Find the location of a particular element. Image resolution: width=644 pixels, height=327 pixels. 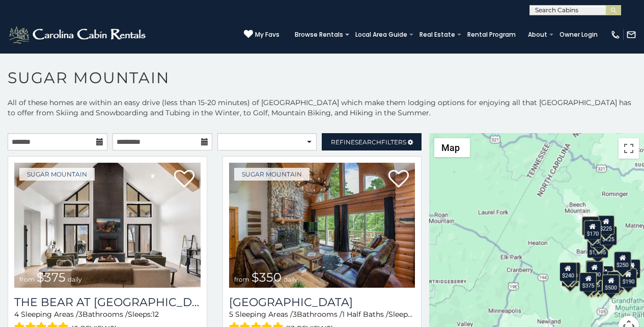

div: $500 is located at coordinates (611, 284).